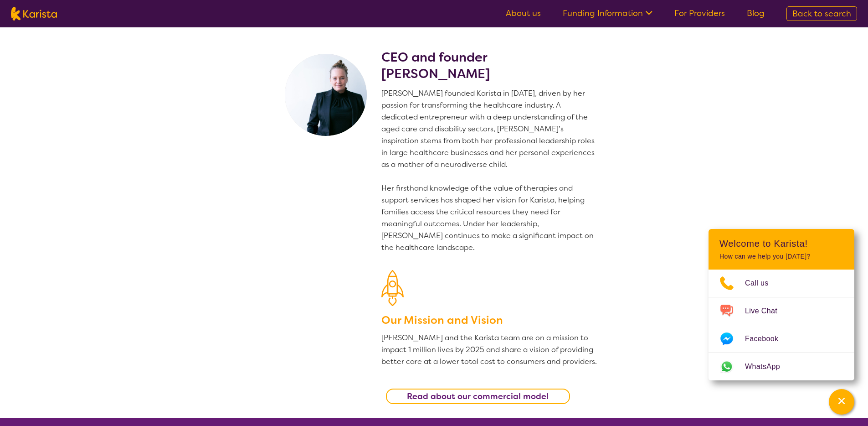  I want to click on span: Back to search, so click(822, 14).